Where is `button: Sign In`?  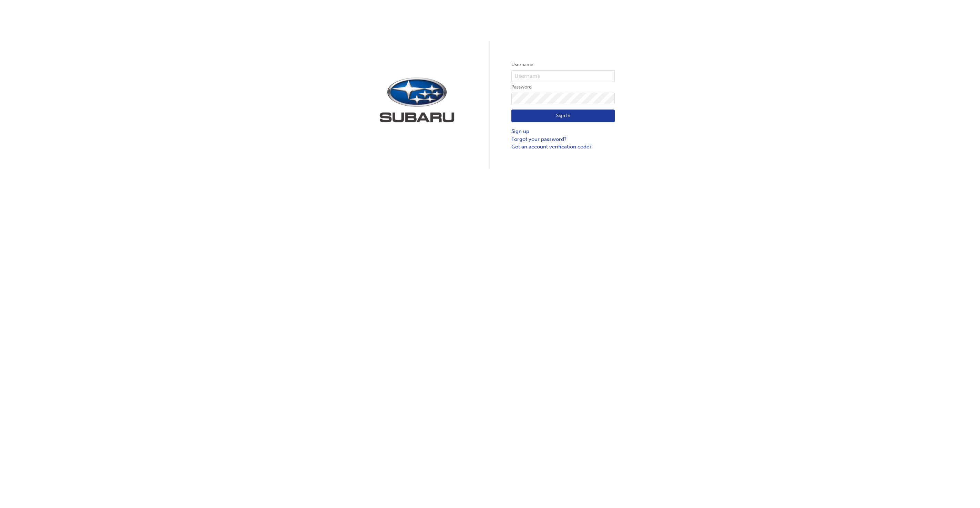 button: Sign In is located at coordinates (563, 116).